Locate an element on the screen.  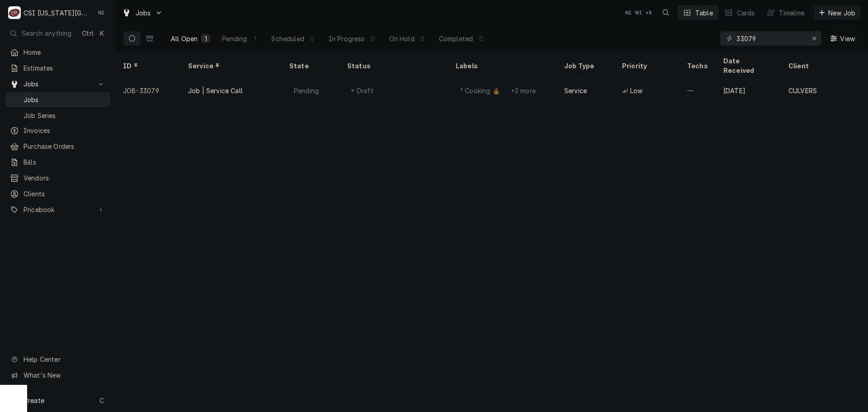
div: On Hold is located at coordinates (402, 38).